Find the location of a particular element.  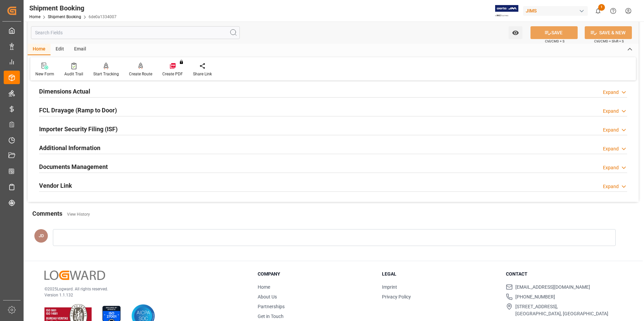

img: Exertis%20JAM%20-%20Email%20Logo.jpg_1722504956.jpg is located at coordinates (506, 11).